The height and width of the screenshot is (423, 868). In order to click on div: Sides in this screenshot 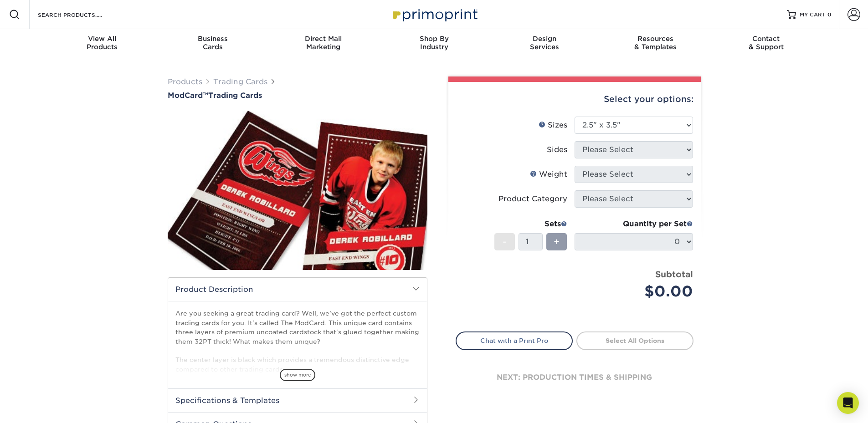, I will do `click(557, 150)`.